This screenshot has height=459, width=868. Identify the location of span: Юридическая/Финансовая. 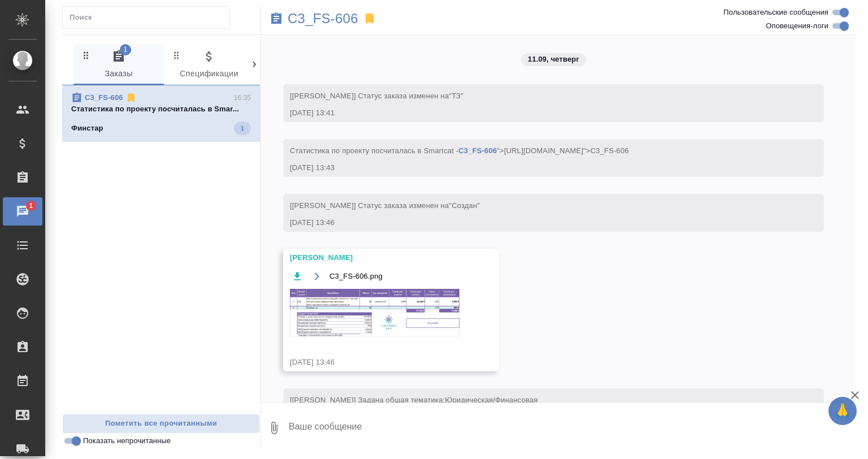
(491, 400).